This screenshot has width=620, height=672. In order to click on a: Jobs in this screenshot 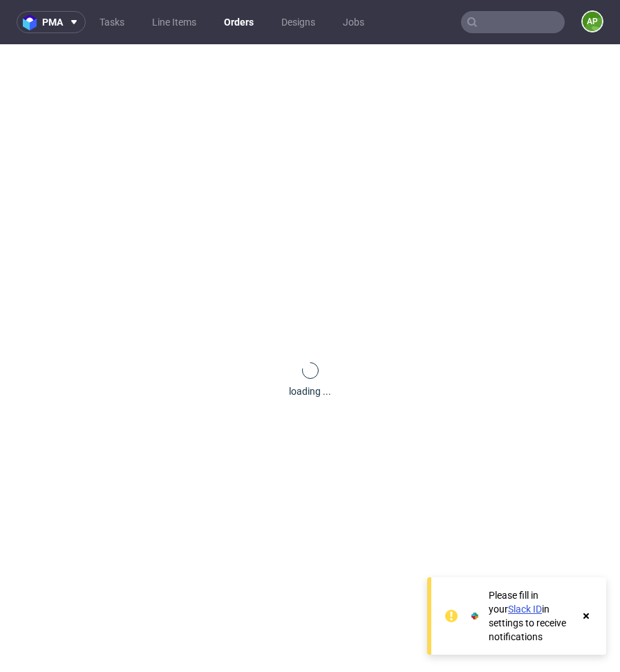, I will do `click(353, 22)`.